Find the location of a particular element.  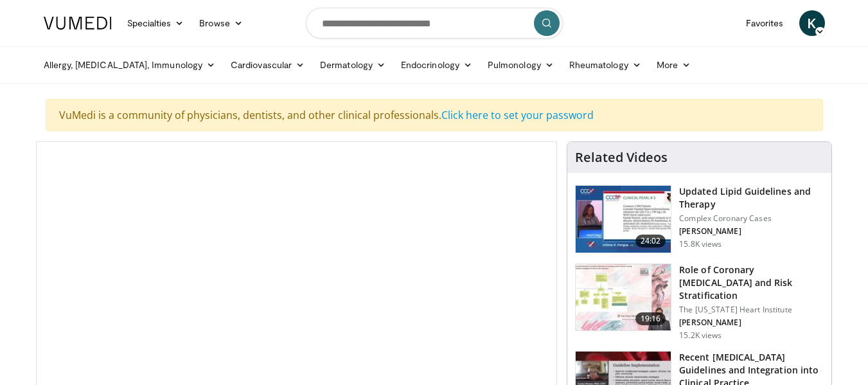

a: Browse is located at coordinates (221, 23).